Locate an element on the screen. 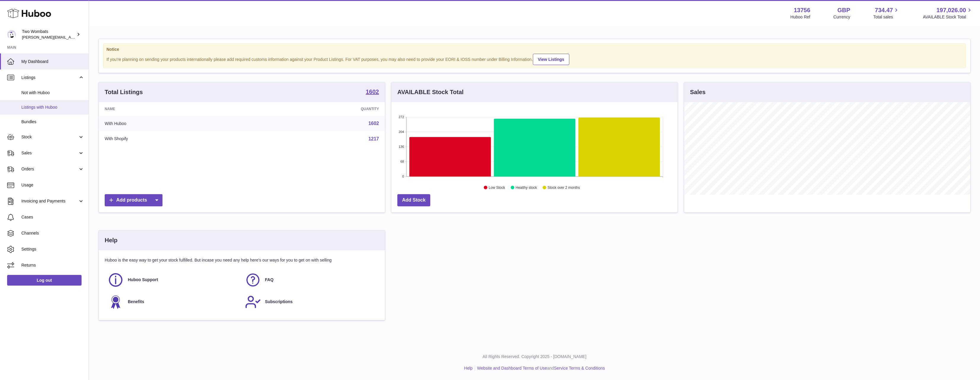  span: Benefits is located at coordinates (136, 301).